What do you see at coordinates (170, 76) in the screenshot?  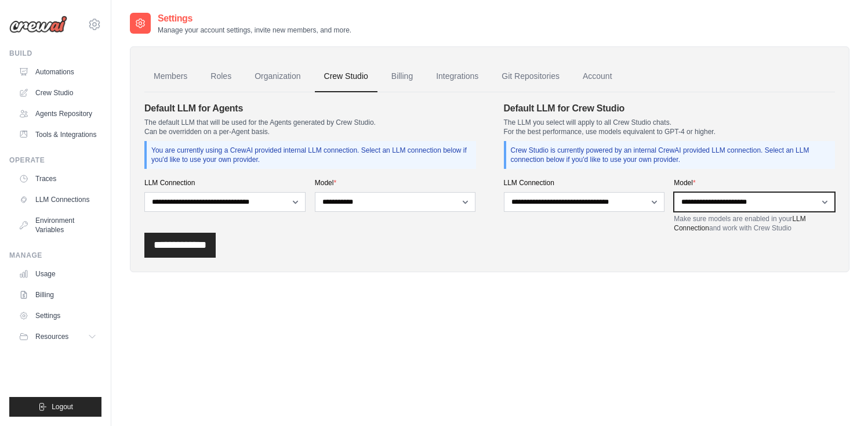 I see `a: Members` at bounding box center [170, 76].